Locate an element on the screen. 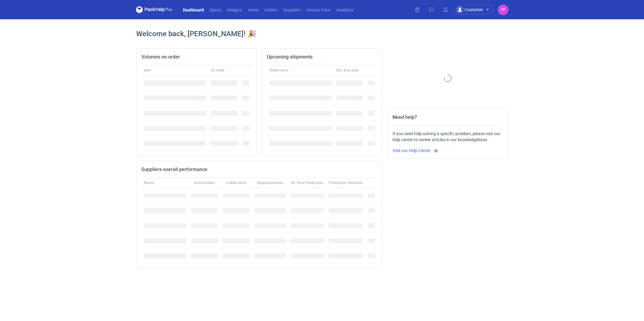  a: Visit our Help Center is located at coordinates (415, 151).